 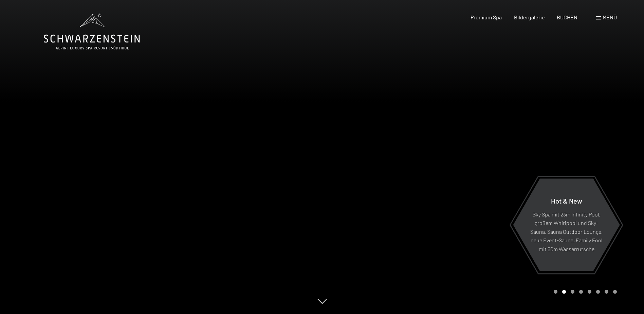 I want to click on div: Carousel Page 3, so click(x=573, y=292).